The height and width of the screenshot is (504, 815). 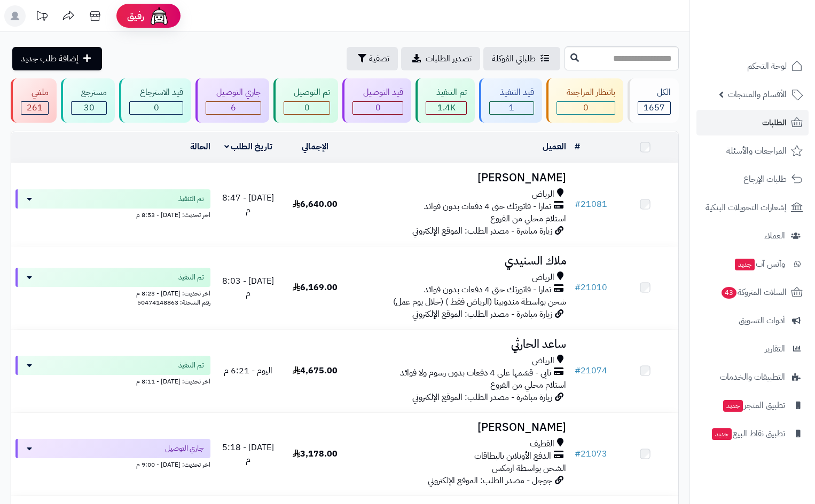 I want to click on div: قيد الاسترجاع, so click(x=156, y=92).